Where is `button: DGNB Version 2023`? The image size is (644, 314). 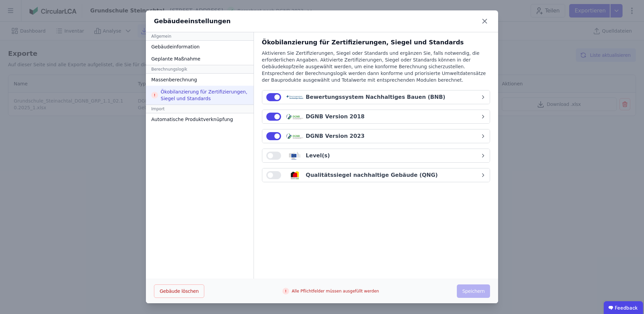
button: DGNB Version 2023 is located at coordinates (376, 136).